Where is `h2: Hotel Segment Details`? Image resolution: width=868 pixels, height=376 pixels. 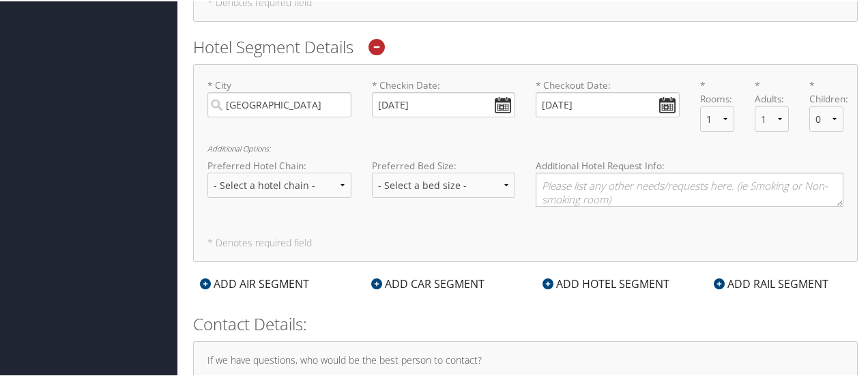
h2: Hotel Segment Details is located at coordinates (526, 45).